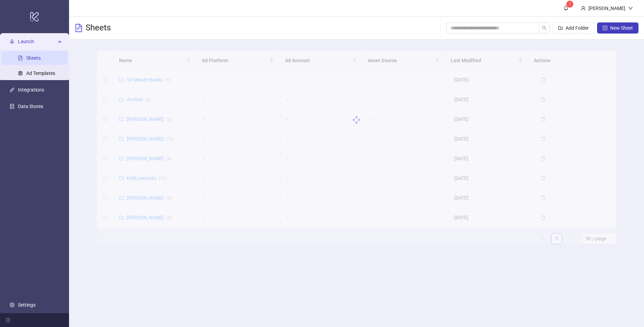 The width and height of the screenshot is (644, 327). Describe the element at coordinates (30, 106) in the screenshot. I see `a: Data Stores` at that location.